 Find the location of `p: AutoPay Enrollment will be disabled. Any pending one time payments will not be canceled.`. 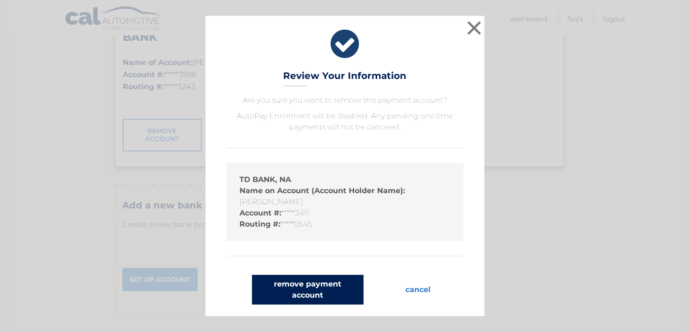

p: AutoPay Enrollment will be disabled. Any pending one time payments will not be canceled. is located at coordinates (345, 122).